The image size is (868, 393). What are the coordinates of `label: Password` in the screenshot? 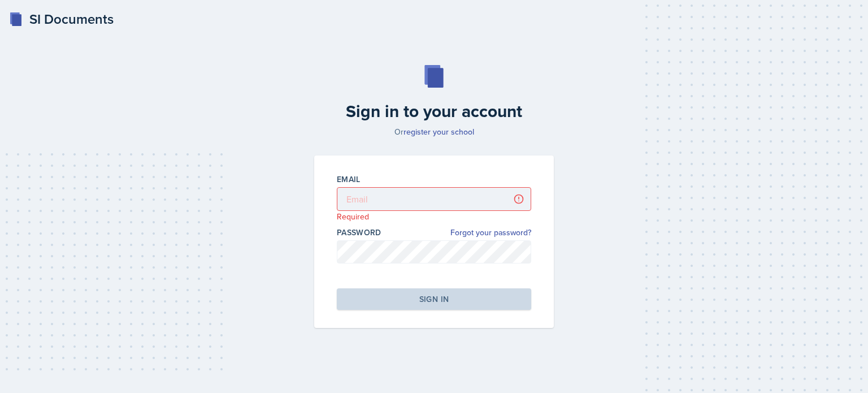 It's located at (359, 232).